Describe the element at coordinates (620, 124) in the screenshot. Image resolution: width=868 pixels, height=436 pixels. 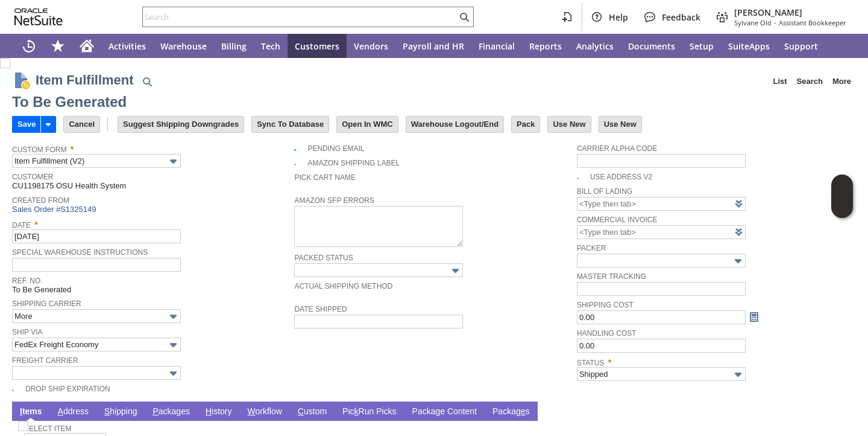
I see `input: Use New` at that location.